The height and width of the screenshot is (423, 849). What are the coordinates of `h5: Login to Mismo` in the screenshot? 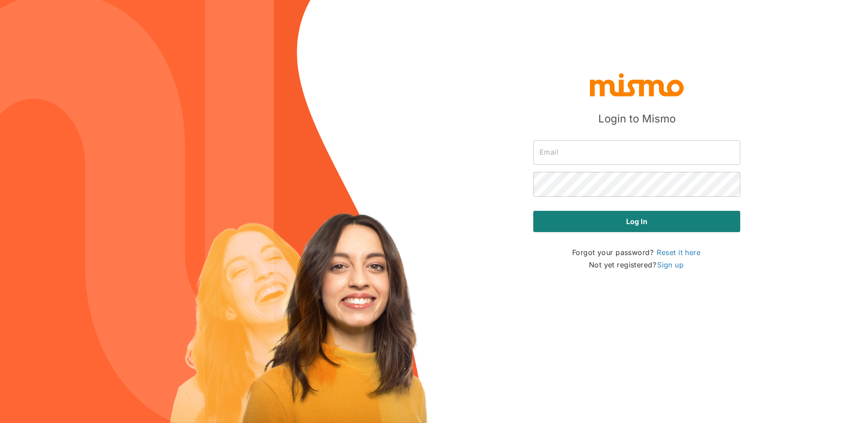 It's located at (637, 119).